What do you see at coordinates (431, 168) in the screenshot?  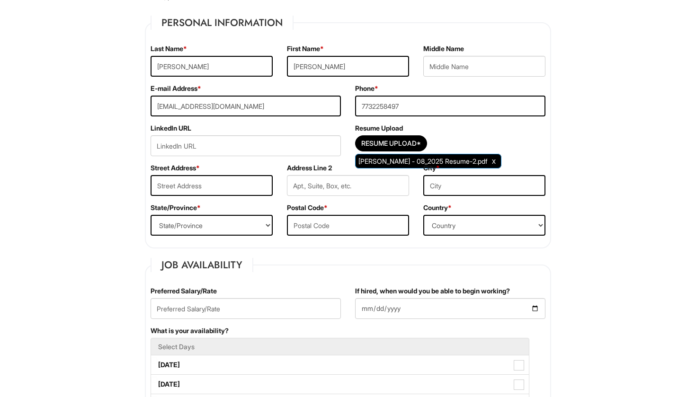 I see `label: City` at bounding box center [431, 168].